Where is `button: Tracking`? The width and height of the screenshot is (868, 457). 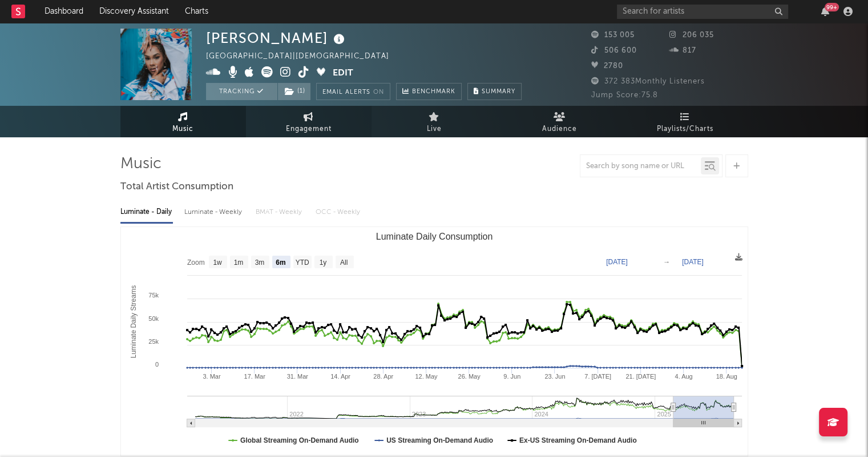 button: Tracking is located at coordinates (241, 91).